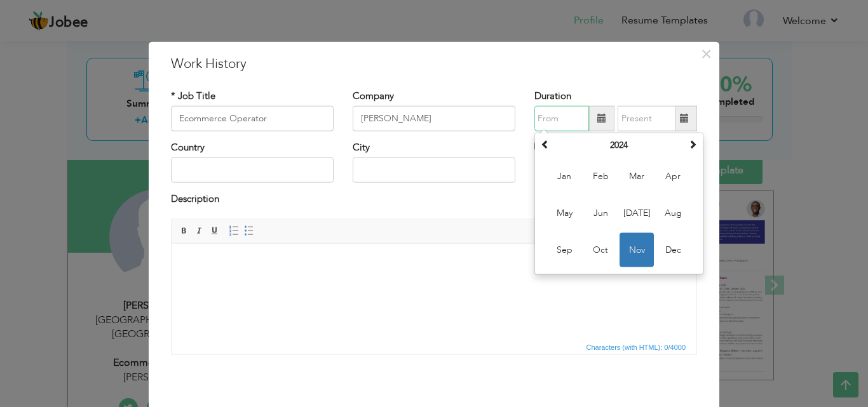 The width and height of the screenshot is (868, 407). What do you see at coordinates (373, 95) in the screenshot?
I see `label: Company` at bounding box center [373, 95].